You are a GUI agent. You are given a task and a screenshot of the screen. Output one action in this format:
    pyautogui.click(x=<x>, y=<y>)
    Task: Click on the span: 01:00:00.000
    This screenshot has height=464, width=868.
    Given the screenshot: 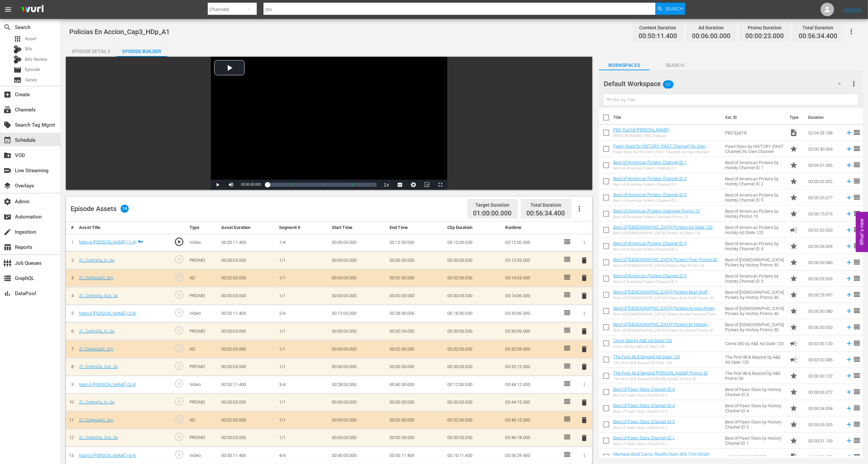 What is the action you would take?
    pyautogui.click(x=493, y=213)
    